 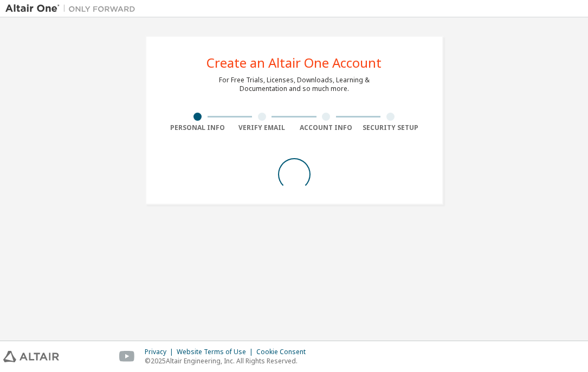 I want to click on img: Altair One, so click(x=74, y=9).